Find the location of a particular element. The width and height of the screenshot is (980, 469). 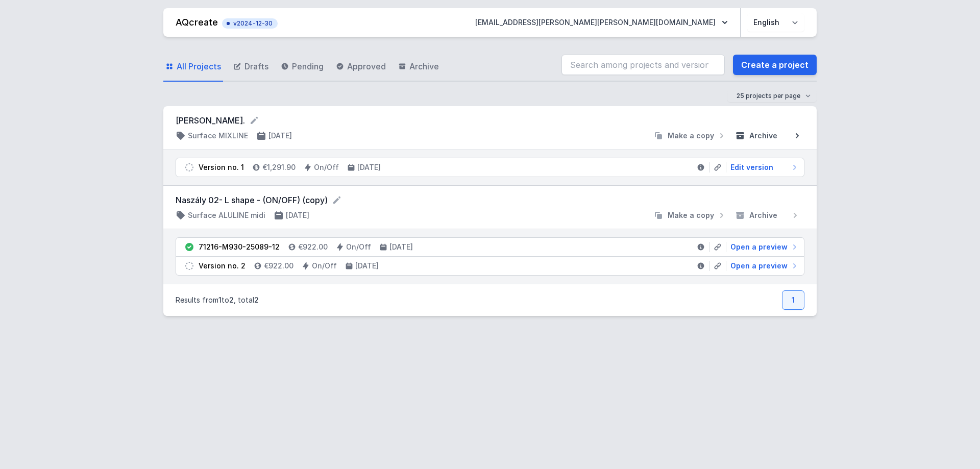

form: Naszály 02- L shape - (ON/OFF) (copy) is located at coordinates (490, 200).